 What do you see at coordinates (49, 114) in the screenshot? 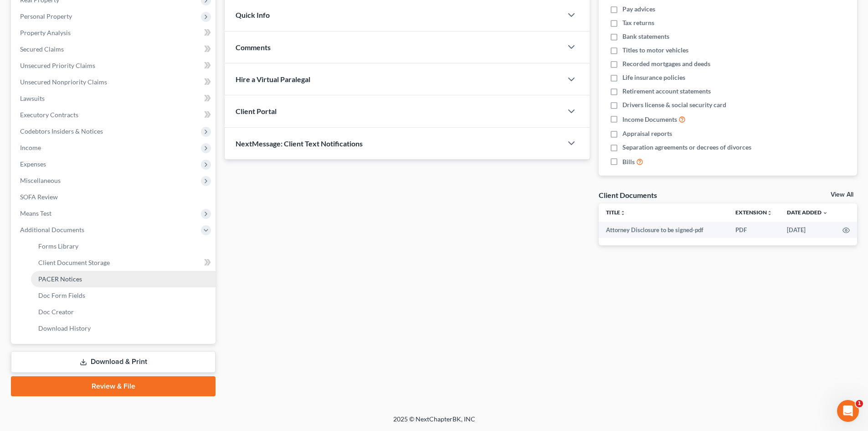
I see `span: Executory Contracts` at bounding box center [49, 114].